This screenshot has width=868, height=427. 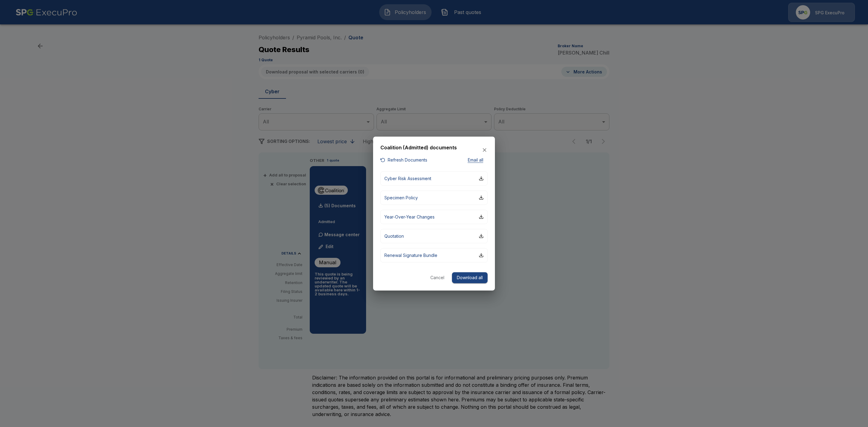 What do you see at coordinates (401, 198) in the screenshot?
I see `p: Specimen Policy` at bounding box center [401, 198].